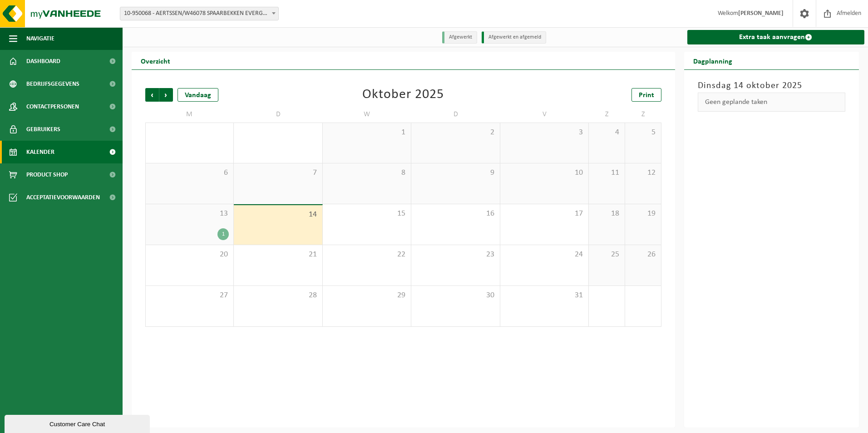  I want to click on span: 19, so click(643, 214).